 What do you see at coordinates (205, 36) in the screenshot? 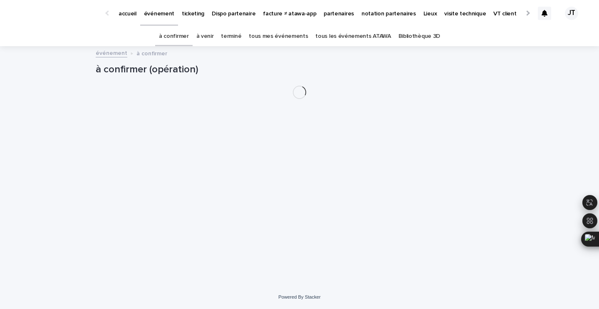
I see `a: à venir` at bounding box center [205, 36].